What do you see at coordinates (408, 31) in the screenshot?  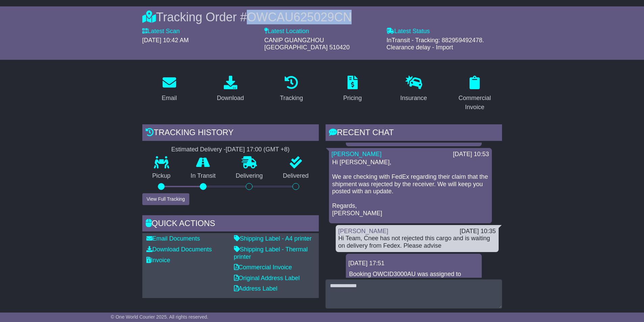 I see `label: Latest Status` at bounding box center [408, 31].